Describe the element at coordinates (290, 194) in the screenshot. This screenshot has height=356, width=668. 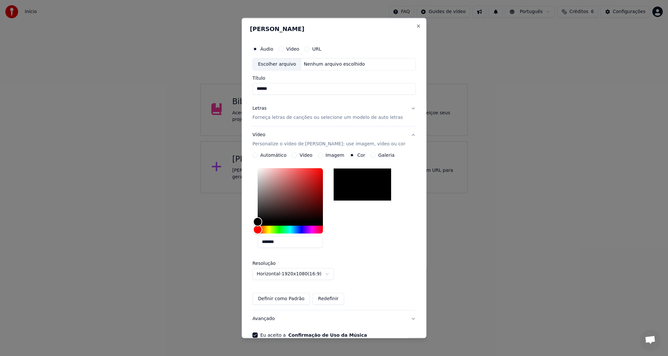
I see `div: Color` at that location.